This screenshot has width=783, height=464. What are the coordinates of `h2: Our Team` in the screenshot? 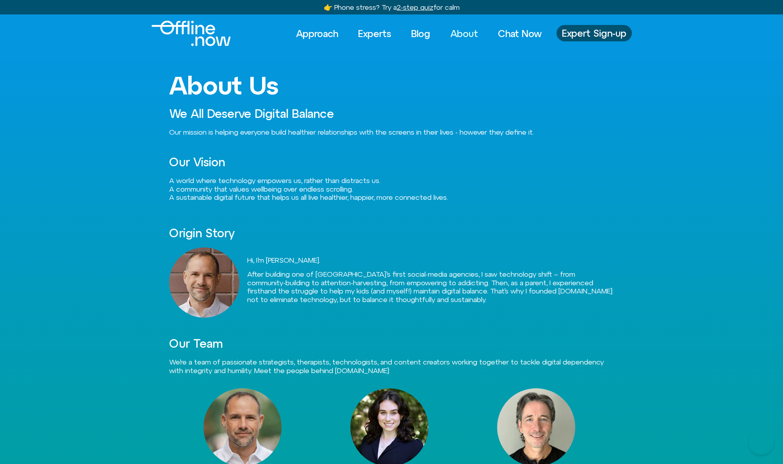 It's located at (392, 344).